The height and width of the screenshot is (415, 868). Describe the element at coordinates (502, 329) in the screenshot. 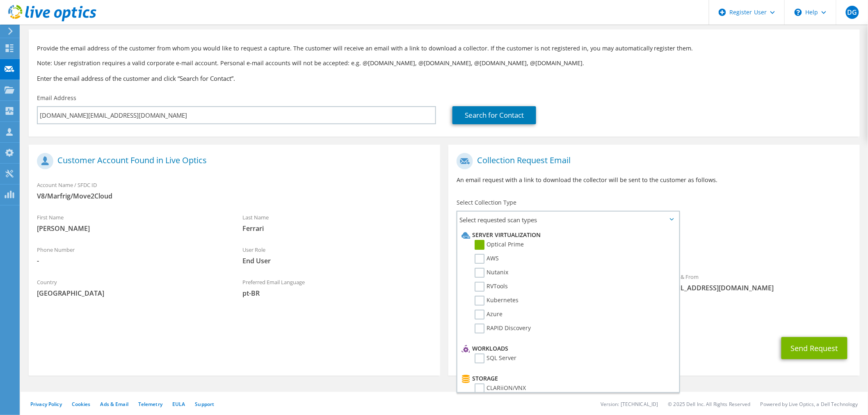

I see `label: RAPID Discovery` at that location.